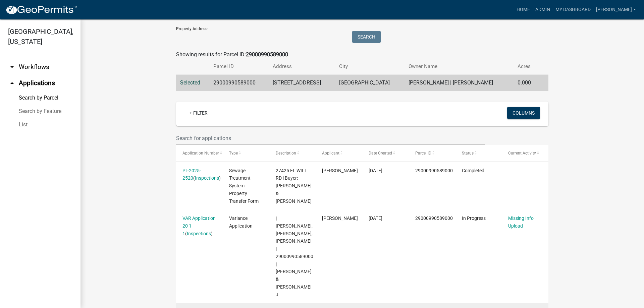 The image size is (644, 308). I want to click on datatable-header-cell: Status, so click(478, 153).